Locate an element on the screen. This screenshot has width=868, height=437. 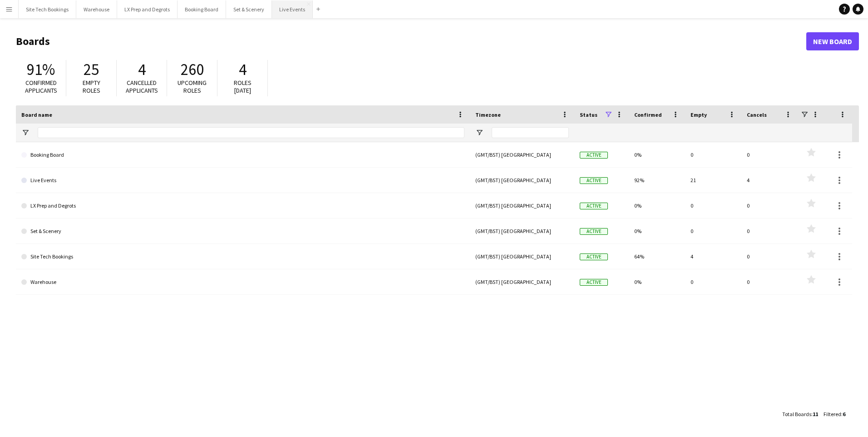
span: Cancelled applicants is located at coordinates (142, 86).